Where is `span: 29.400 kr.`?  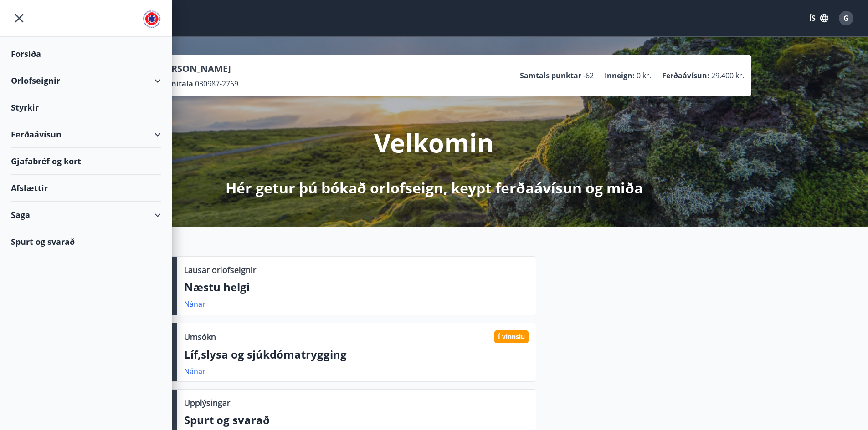
span: 29.400 kr. is located at coordinates (728, 76).